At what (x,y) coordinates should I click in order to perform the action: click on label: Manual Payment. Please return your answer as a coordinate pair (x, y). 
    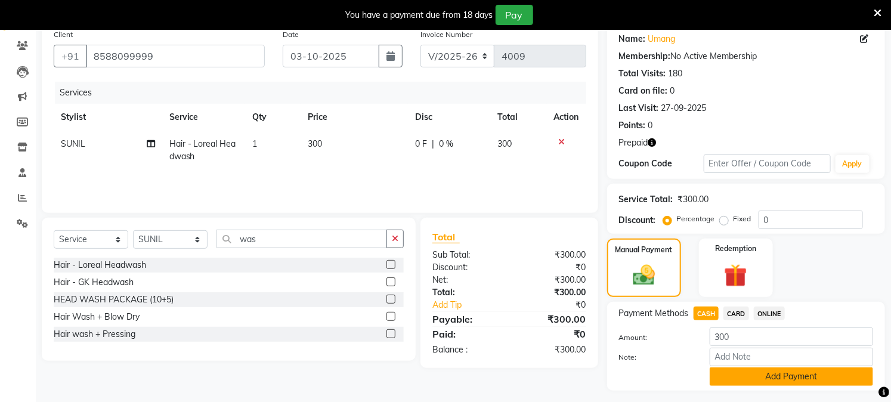
    Looking at the image, I should click on (644, 250).